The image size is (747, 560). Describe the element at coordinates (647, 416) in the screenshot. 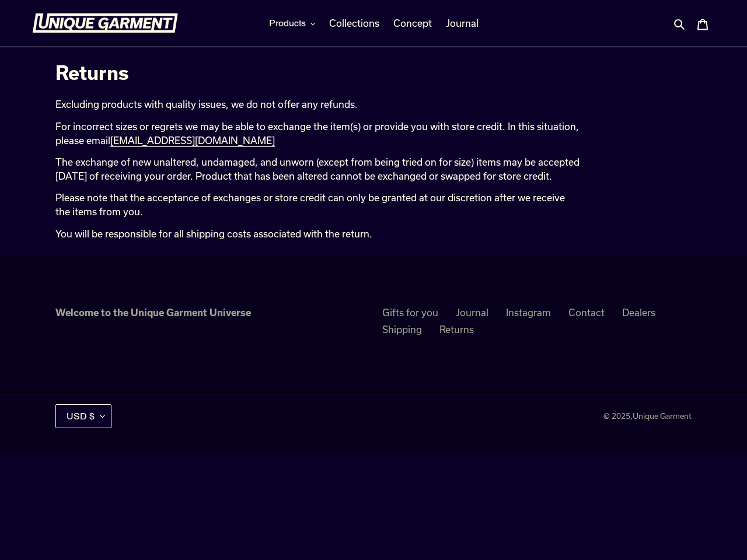

I see `small: © 2025,` at that location.